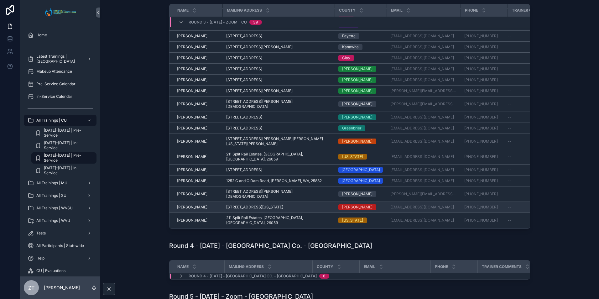  I want to click on a: Clay, so click(361, 58).